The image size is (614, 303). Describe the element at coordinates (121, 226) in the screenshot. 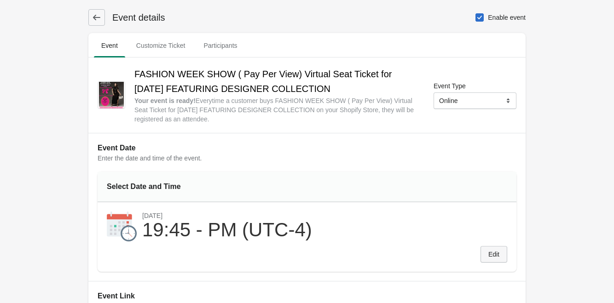

I see `img: calendar-9220d27974dede90758afcd34f990835.png` at that location.